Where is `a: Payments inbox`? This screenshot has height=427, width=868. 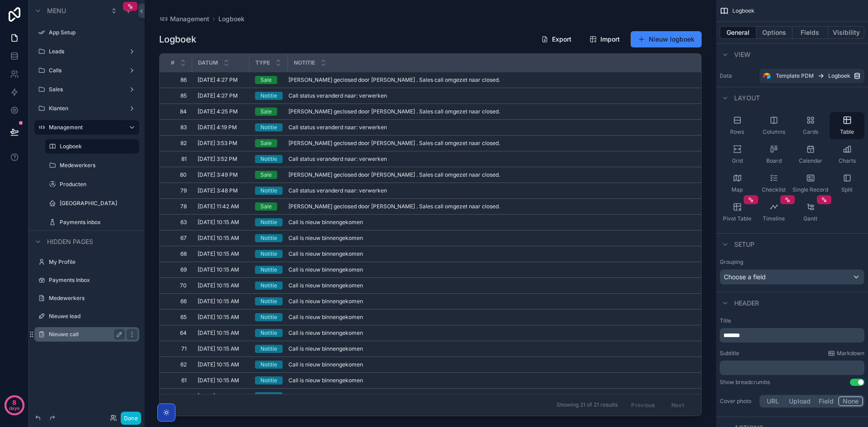 a: Payments inbox is located at coordinates (99, 222).